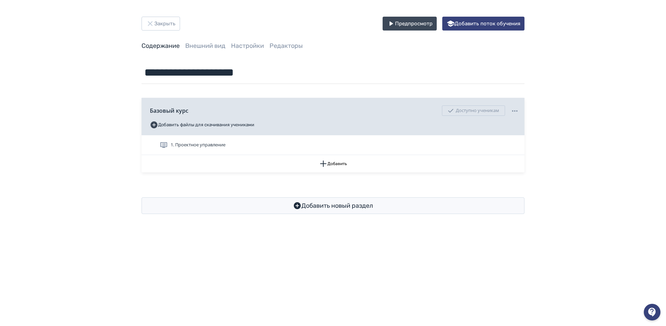 The width and height of the screenshot is (666, 326). Describe the element at coordinates (169, 111) in the screenshot. I see `span: Базовый курс` at that location.